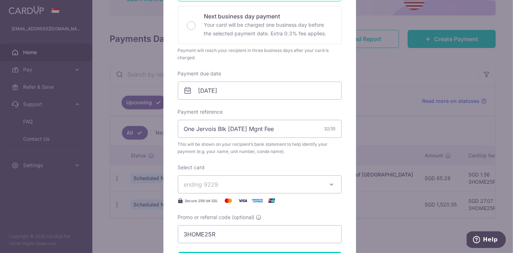 This screenshot has height=253, width=513. Describe the element at coordinates (228, 201) in the screenshot. I see `img: Mastercard` at that location.